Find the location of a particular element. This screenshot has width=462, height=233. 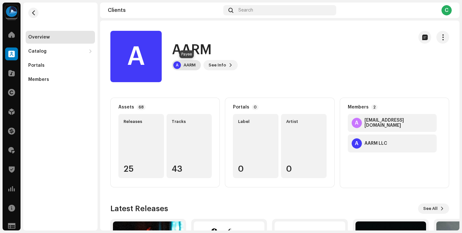

p-badge: 0 is located at coordinates (255, 107).